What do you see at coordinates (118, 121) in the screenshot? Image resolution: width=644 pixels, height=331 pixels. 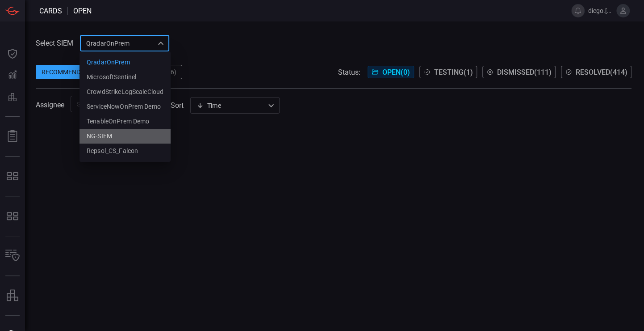 I see `div: TenableOnPrem Demo` at bounding box center [118, 121].